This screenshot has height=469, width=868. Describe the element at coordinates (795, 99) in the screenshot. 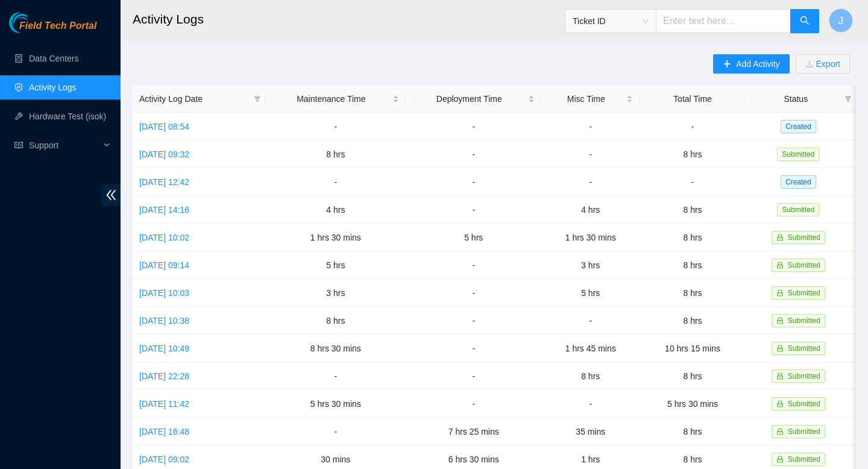

I see `span: Status` at that location.